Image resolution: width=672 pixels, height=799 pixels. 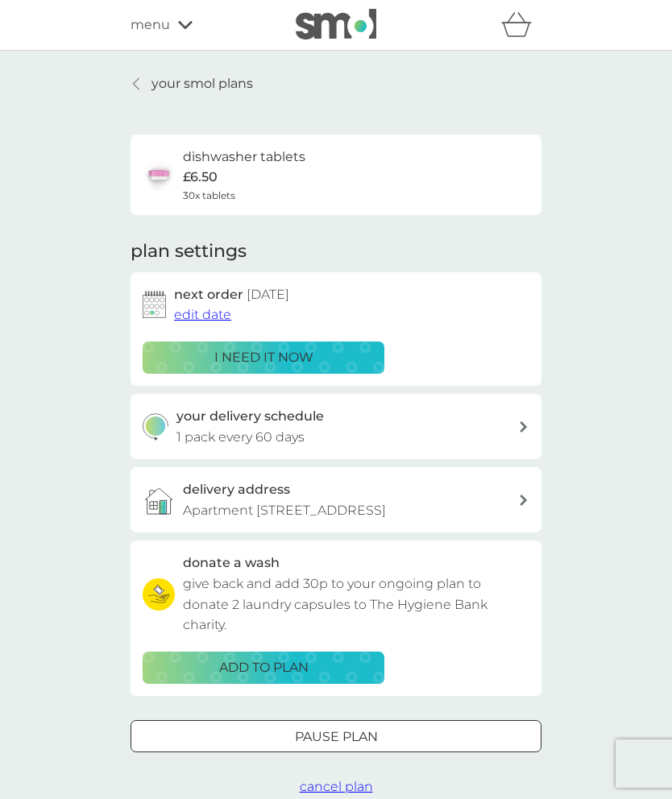 What do you see at coordinates (149, 25) in the screenshot?
I see `span: menu` at bounding box center [149, 25].